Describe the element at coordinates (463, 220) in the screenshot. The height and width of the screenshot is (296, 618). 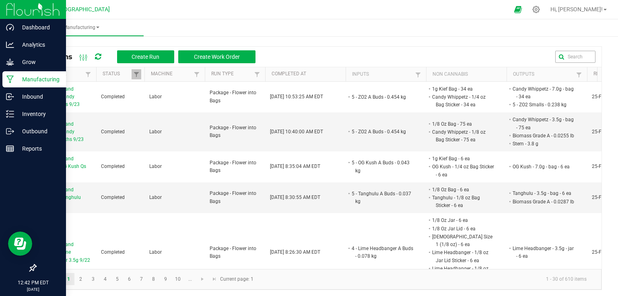
I see `li: 1/8 Oz Jar - 6 ea` at that location.